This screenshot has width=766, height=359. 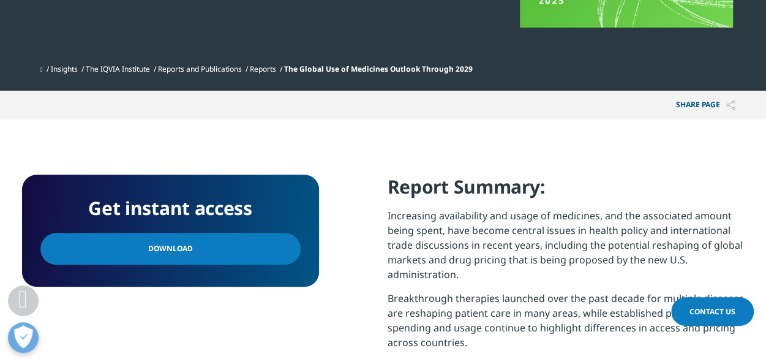 What do you see at coordinates (565, 324) in the screenshot?
I see `p: Breakthrough therapies launched over the past decade for multiple diseases are reshaping patient ...` at bounding box center [565, 324].